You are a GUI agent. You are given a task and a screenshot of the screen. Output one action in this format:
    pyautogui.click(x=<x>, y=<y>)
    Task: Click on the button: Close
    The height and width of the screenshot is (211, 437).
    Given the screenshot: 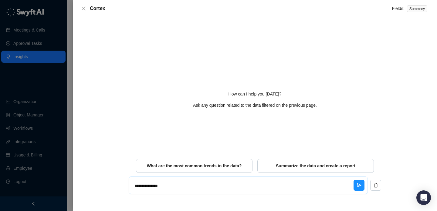 What is the action you would take?
    pyautogui.click(x=84, y=8)
    